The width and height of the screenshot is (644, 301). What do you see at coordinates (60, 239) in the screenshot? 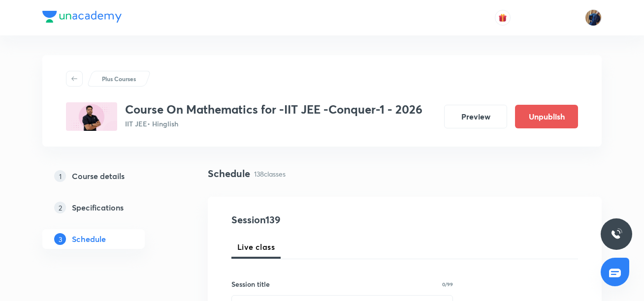
I see `p: 3` at bounding box center [60, 239].